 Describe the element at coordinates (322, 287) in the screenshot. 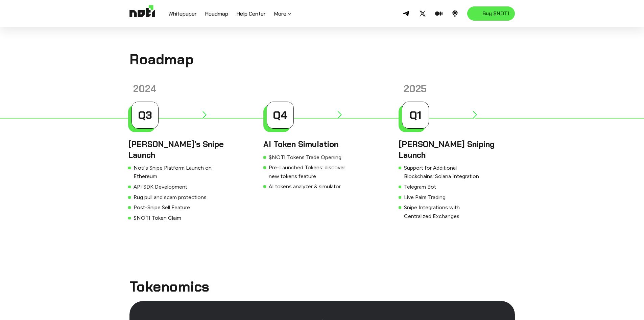

I see `h2: Tokenomics` at that location.